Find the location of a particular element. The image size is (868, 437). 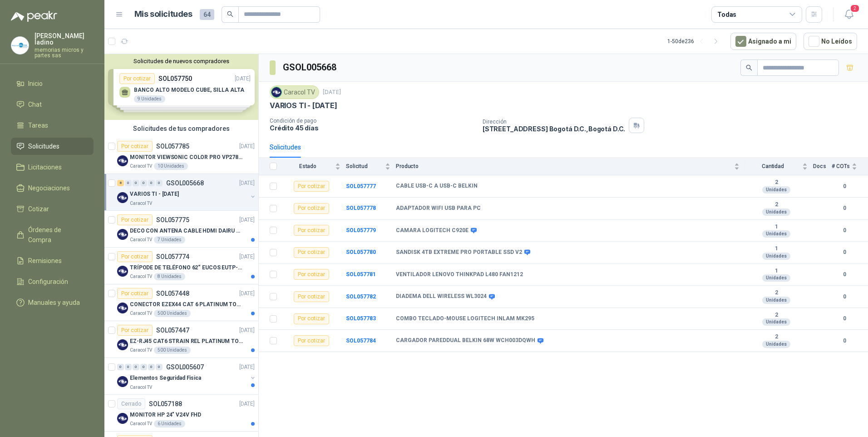

span: Licitaciones is located at coordinates (45, 167).